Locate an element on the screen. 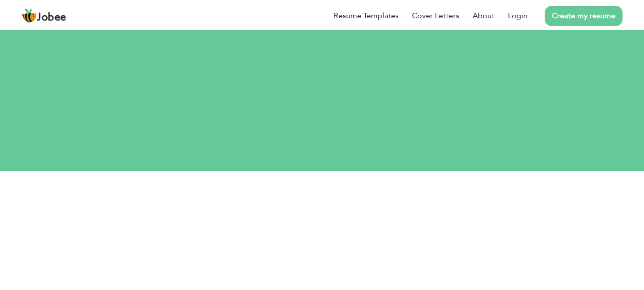 The height and width of the screenshot is (290, 644). a: Jobee is located at coordinates (44, 16).